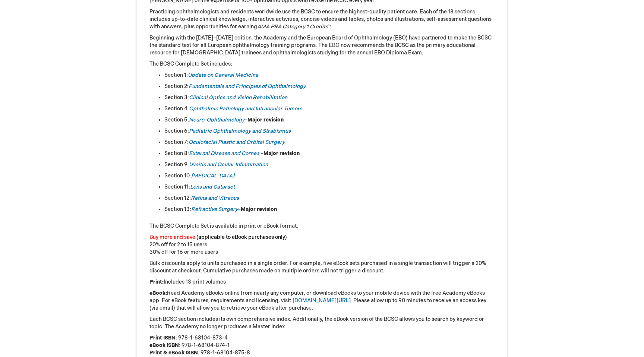 This screenshot has width=644, height=357. Describe the element at coordinates (322, 19) in the screenshot. I see `p: Practicing ophthalmologists and residents worldwide use the BCSC to ensure the highest-quality pa...` at that location.